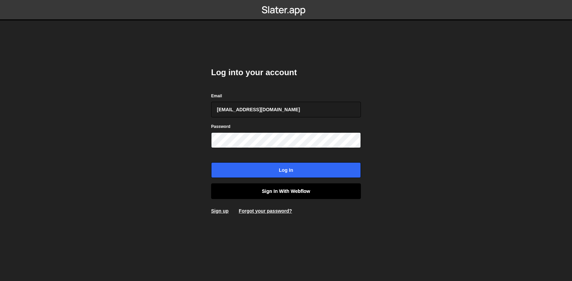 The width and height of the screenshot is (572, 281). What do you see at coordinates (221, 127) in the screenshot?
I see `label: Password` at bounding box center [221, 127].